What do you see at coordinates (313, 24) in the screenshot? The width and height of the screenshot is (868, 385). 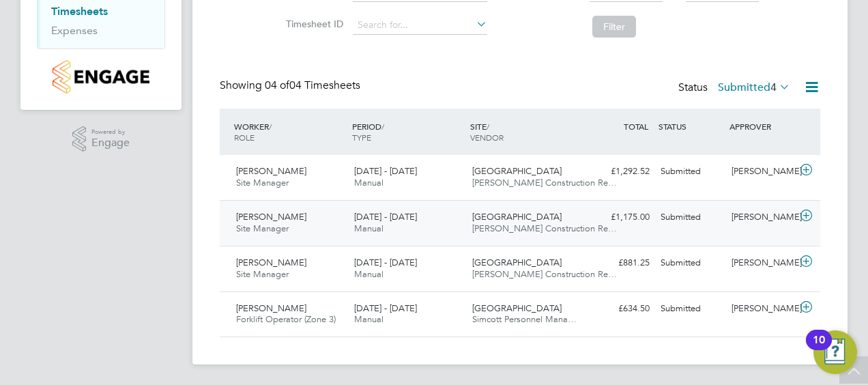 I see `label: Timesheet ID` at bounding box center [313, 24].